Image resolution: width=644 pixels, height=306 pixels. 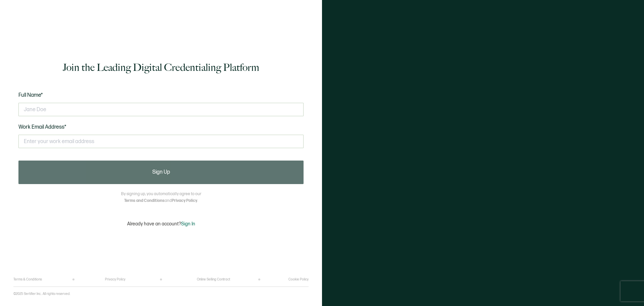 What do you see at coordinates (214, 280) in the screenshot?
I see `a: Online Selling Contract` at bounding box center [214, 280].